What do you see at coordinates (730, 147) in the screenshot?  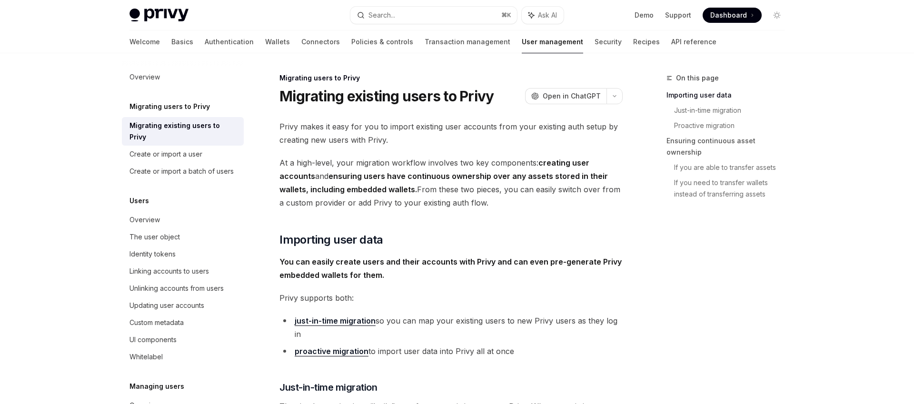 I see `a: Ensuring continuous asset ownership` at bounding box center [730, 147].